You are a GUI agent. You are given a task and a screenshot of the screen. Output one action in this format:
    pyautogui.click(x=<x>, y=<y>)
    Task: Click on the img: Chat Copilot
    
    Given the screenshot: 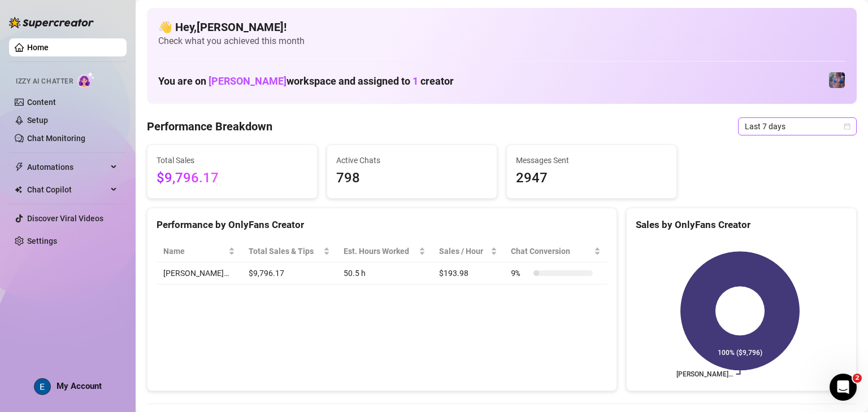 What is the action you would take?
    pyautogui.click(x=18, y=190)
    